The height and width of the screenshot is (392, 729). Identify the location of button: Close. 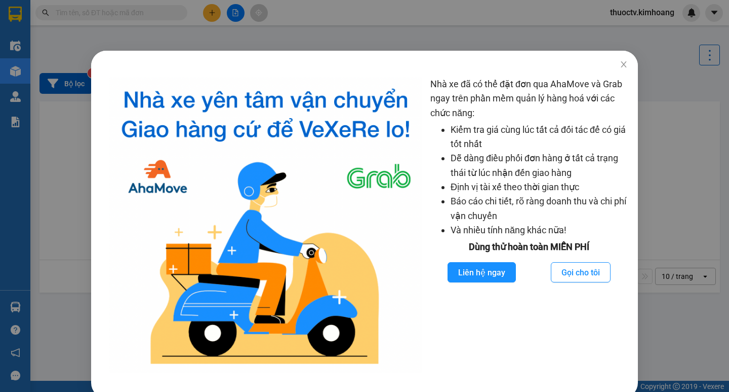
(624, 65).